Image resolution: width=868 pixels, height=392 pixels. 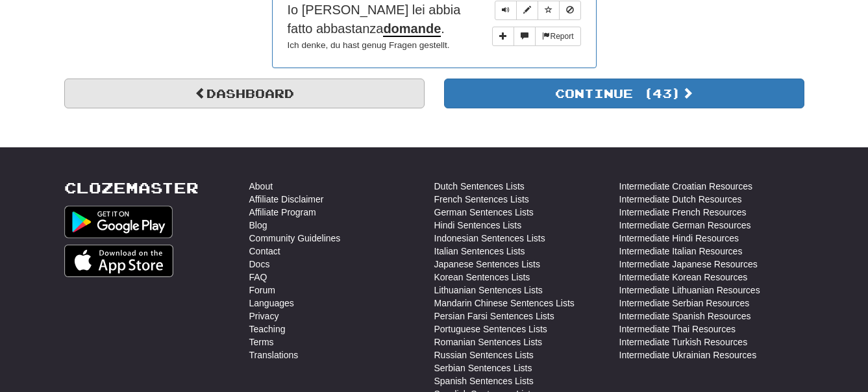 What do you see at coordinates (282, 212) in the screenshot?
I see `a: Affiliate Program` at bounding box center [282, 212].